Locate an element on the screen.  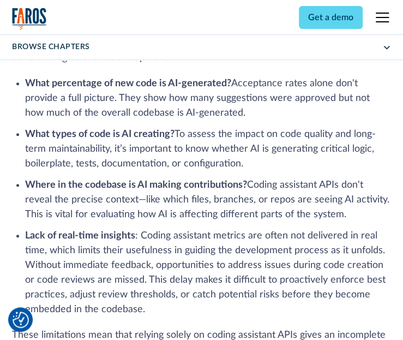
button: Cookie Settings is located at coordinates (21, 320).